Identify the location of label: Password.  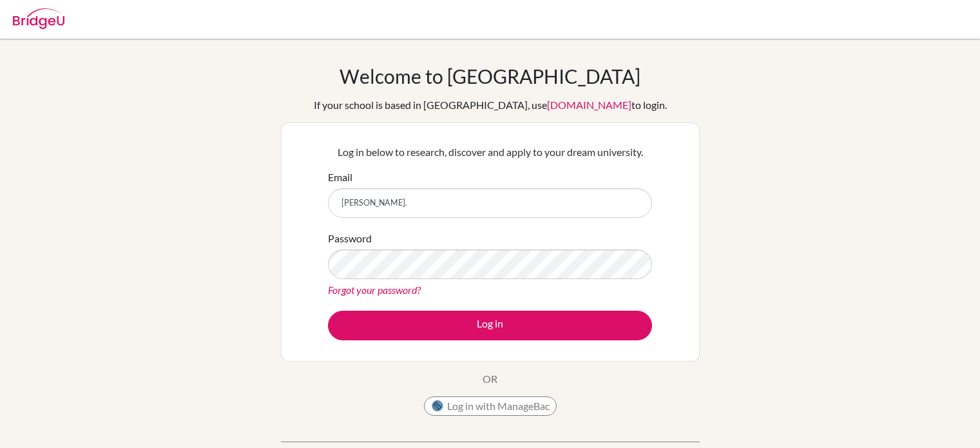
(350, 238).